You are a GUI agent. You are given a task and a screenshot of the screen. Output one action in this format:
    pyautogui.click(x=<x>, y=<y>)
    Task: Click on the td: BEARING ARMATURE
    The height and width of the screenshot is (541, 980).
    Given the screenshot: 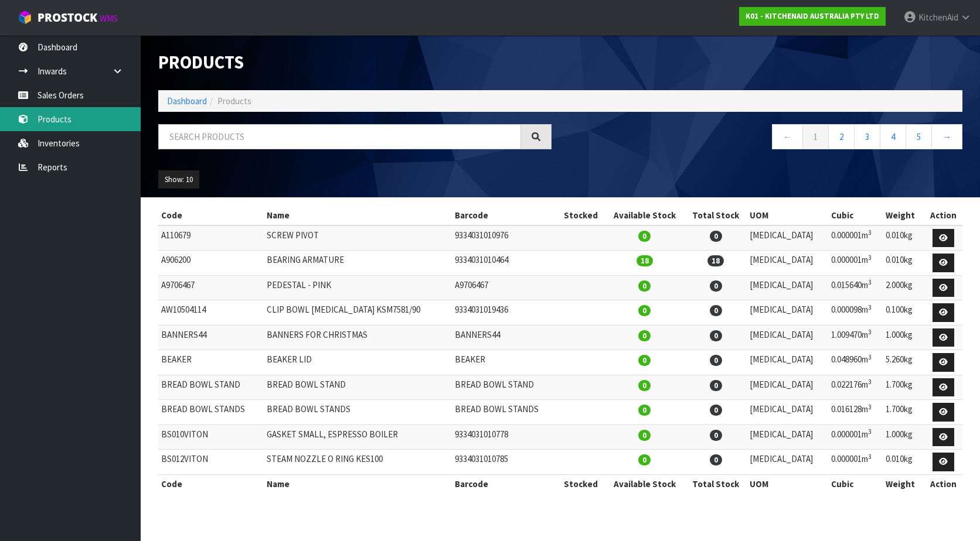 What is the action you would take?
    pyautogui.click(x=358, y=263)
    